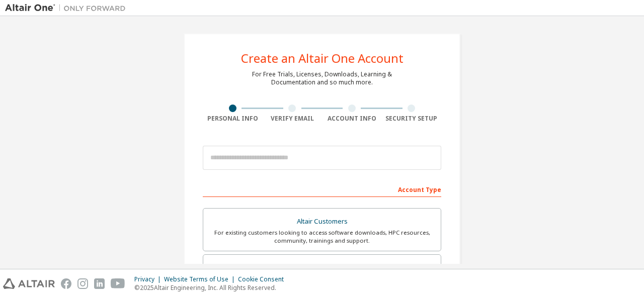 This screenshot has width=644, height=298. Describe the element at coordinates (322, 59) in the screenshot. I see `div: Create an Altair One Account` at that location.